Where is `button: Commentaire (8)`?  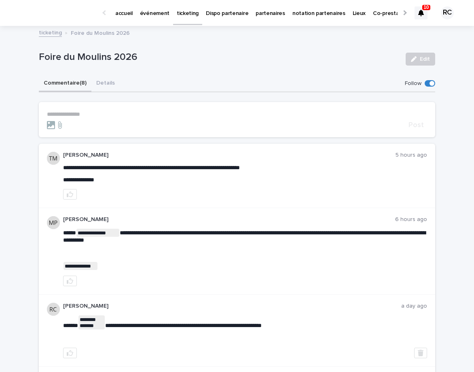
button: Commentaire (8) is located at coordinates (65, 84).